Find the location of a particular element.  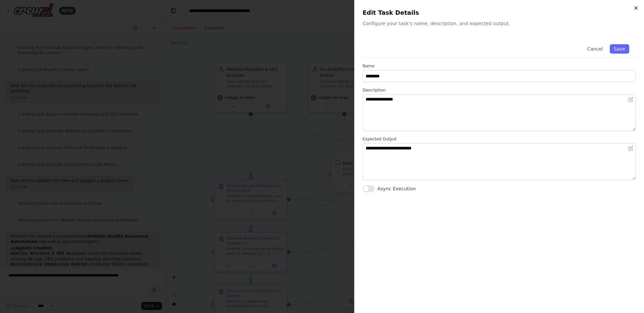

label: Expected Output is located at coordinates (499, 139).